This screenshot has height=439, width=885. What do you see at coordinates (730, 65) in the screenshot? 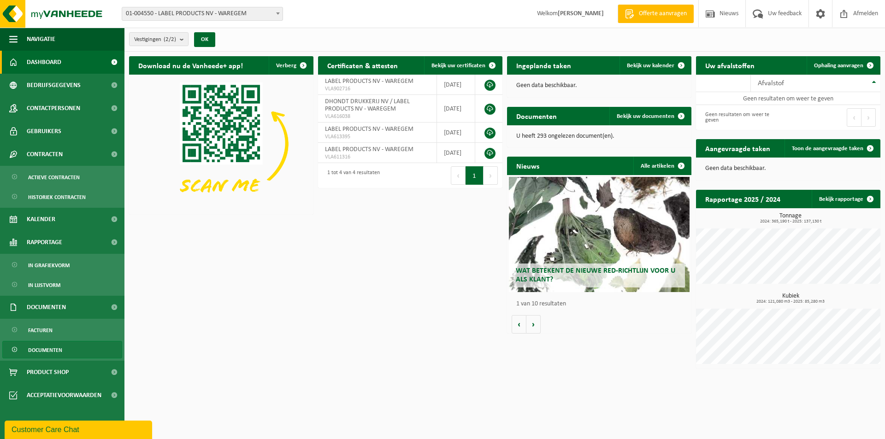
I see `h2: Uw afvalstoffen` at bounding box center [730, 65].